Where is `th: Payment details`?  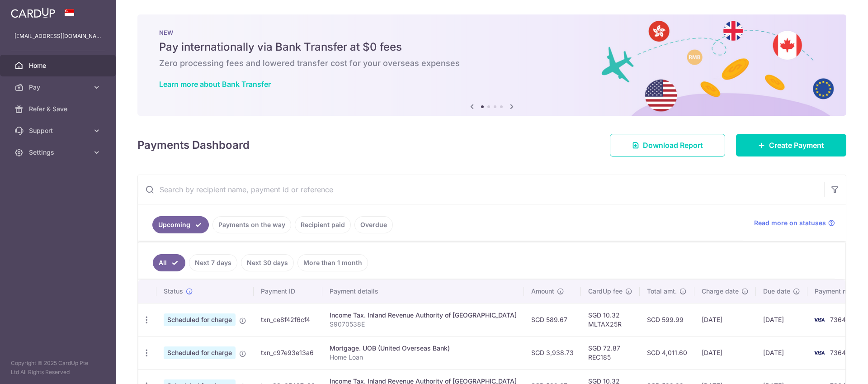 th: Payment details is located at coordinates (423, 291).